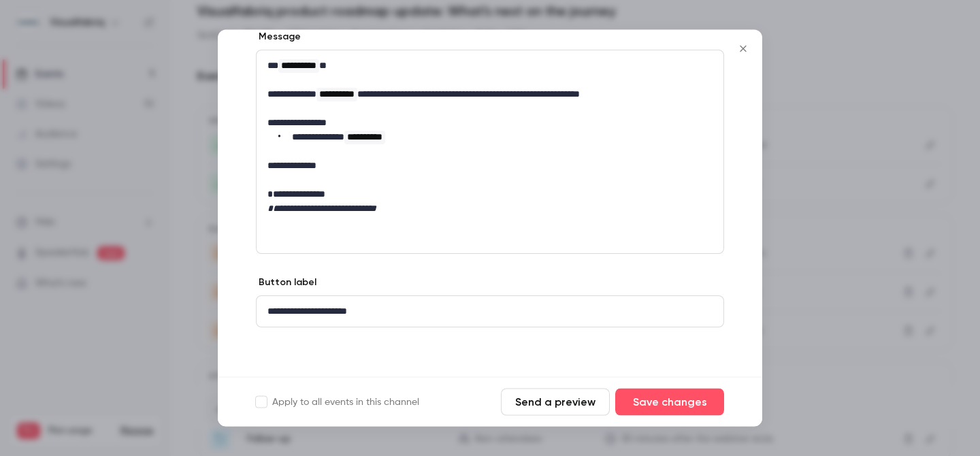 This screenshot has height=456, width=980. What do you see at coordinates (337, 402) in the screenshot?
I see `label: Apply to all events in this channel` at bounding box center [337, 402].